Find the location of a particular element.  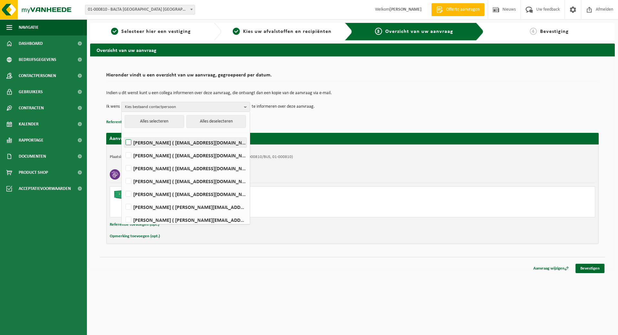

img: HK-XC-40-GN-00.png is located at coordinates (123, 195).